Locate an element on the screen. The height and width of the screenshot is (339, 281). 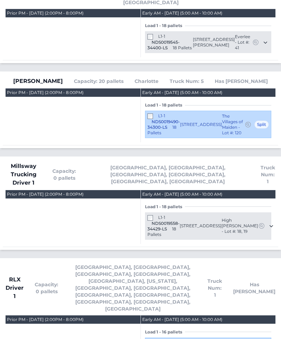
span: NDS0019490-34300-LS is located at coordinates (164, 124).